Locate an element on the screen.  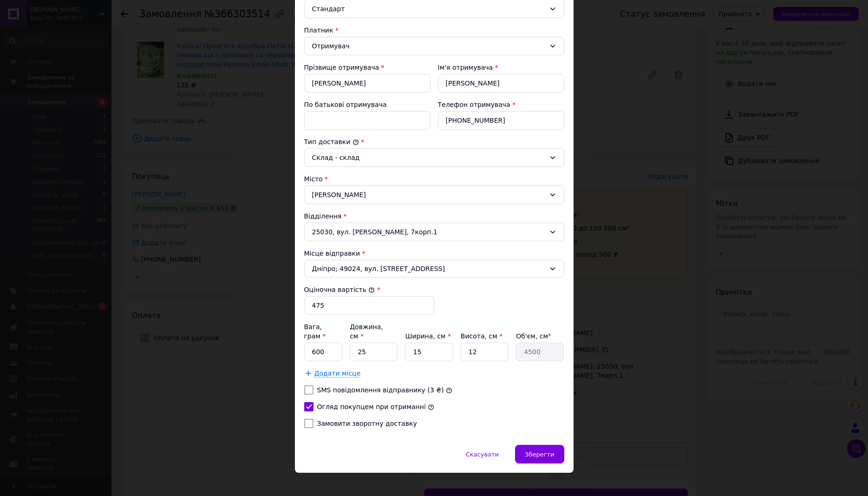
label: SMS повідомлення відправнику (3 ₴) is located at coordinates (381, 390).